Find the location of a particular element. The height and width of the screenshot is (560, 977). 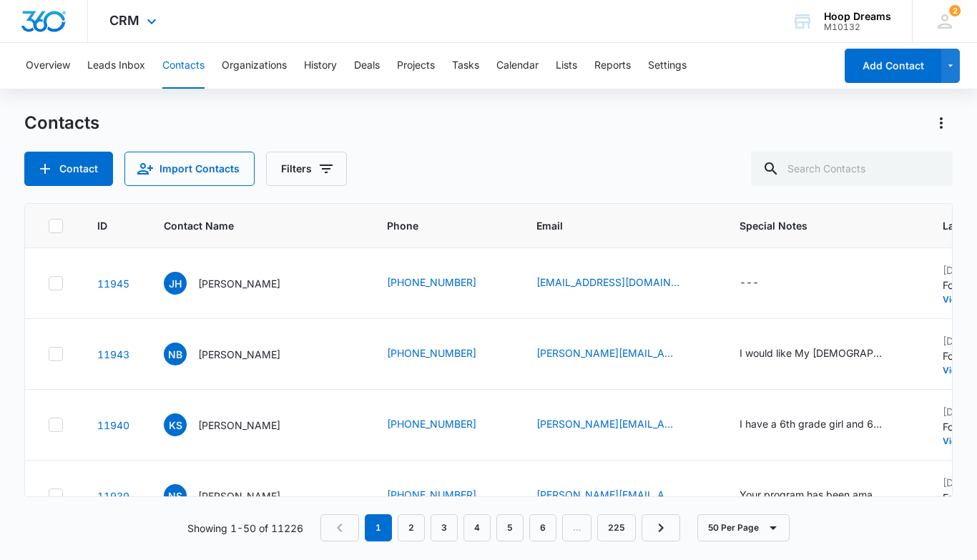

div: Special Notes - I would like My 11 year old daughter to develop more of her game. - Select to Edi... is located at coordinates (824, 354).